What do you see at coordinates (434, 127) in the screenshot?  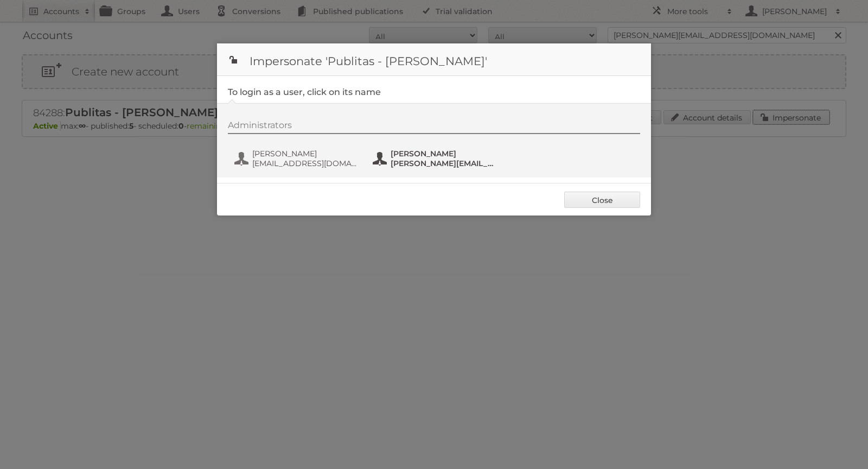 I see `div: Administrators` at bounding box center [434, 127].